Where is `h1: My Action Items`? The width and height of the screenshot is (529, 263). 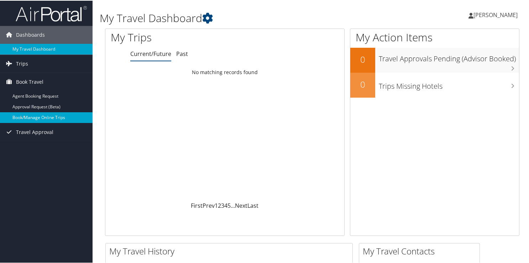 h1: My Action Items is located at coordinates (434, 37).